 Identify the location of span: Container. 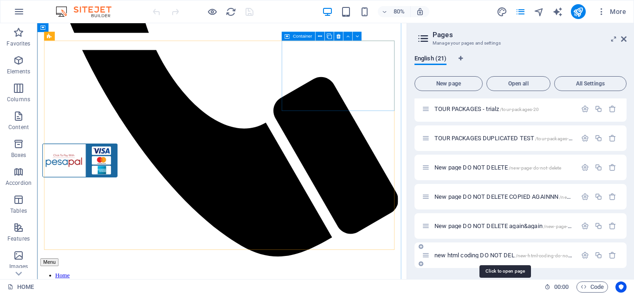
(302, 36).